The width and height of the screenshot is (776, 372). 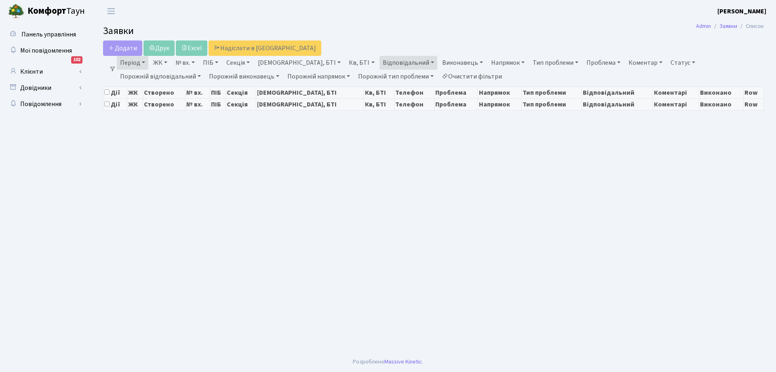 I want to click on div: Розроблено ., so click(x=388, y=362).